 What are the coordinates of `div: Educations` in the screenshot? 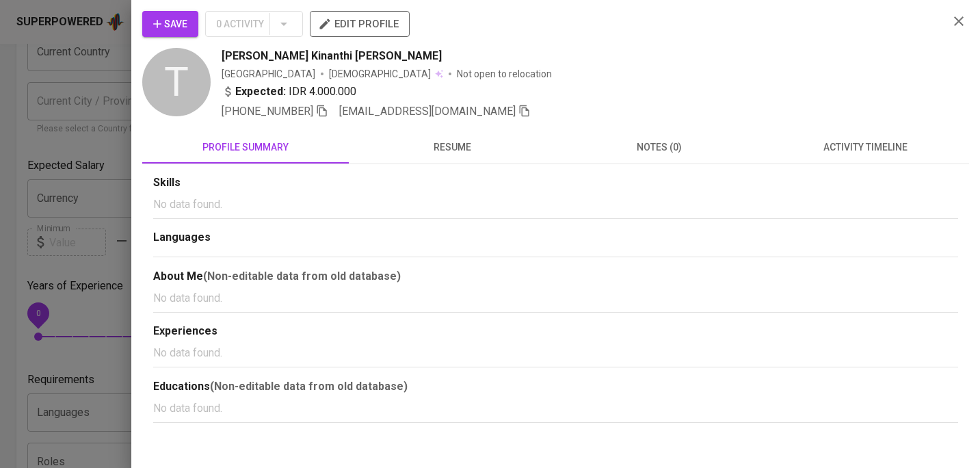 It's located at (556, 387).